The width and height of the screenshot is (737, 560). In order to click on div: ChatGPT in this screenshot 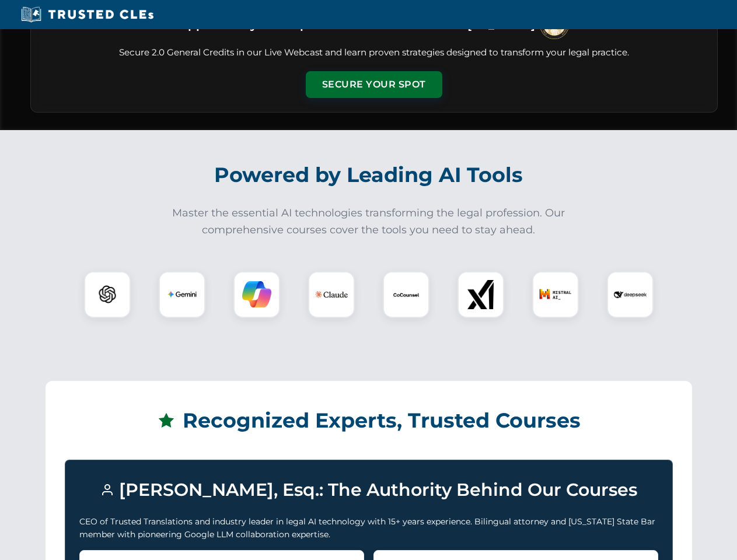, I will do `click(107, 295)`.